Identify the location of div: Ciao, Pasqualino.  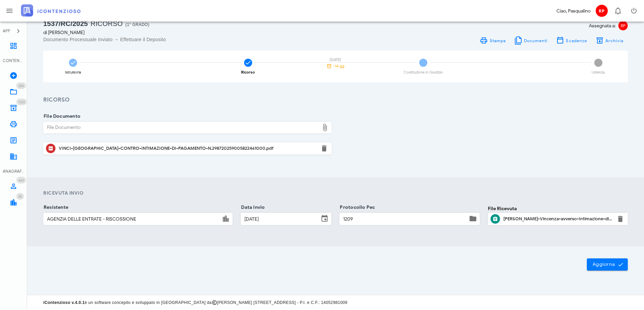
(574, 11).